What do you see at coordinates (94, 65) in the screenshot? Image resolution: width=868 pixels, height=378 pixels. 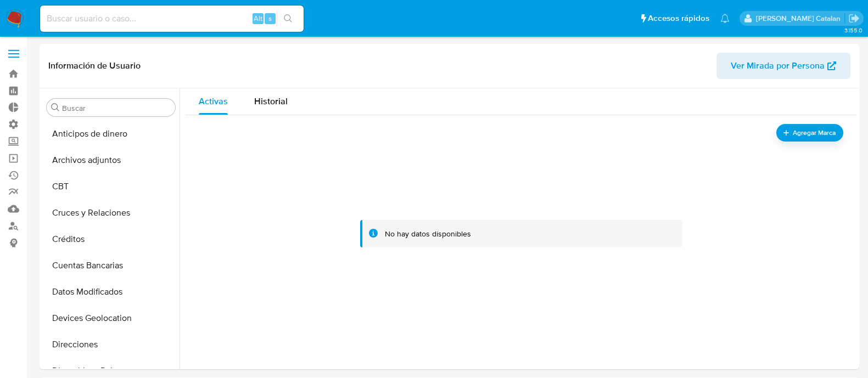 I see `h1: Información de Usuario` at bounding box center [94, 65].